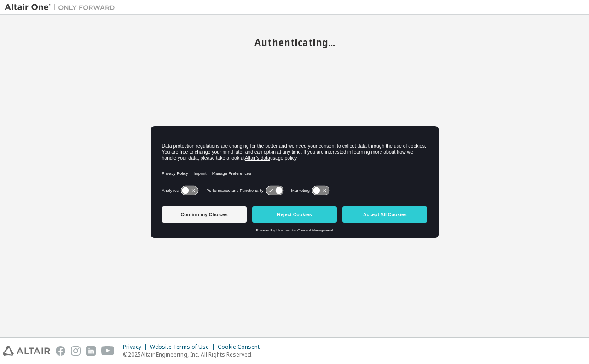 Image resolution: width=589 pixels, height=364 pixels. I want to click on img: altair_logo.svg, so click(26, 351).